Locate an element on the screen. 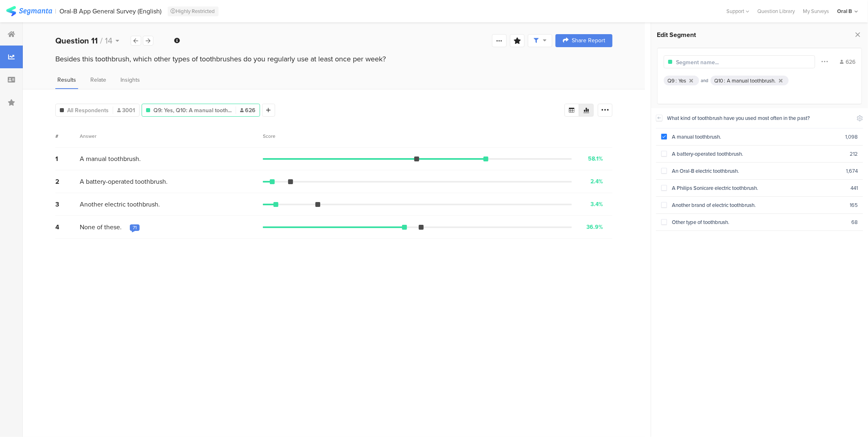 The width and height of the screenshot is (868, 437). div: Q10 is located at coordinates (719, 81).